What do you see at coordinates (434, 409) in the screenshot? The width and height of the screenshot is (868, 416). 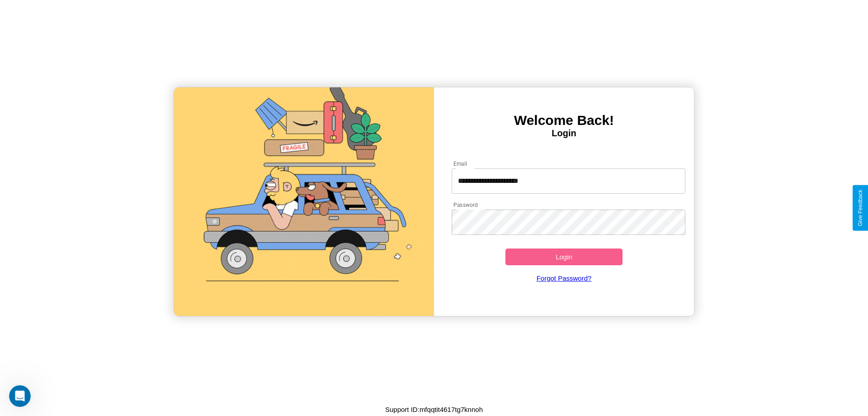 I see `p: Support ID: mfqqtit4617tg7knnoh` at bounding box center [434, 409].